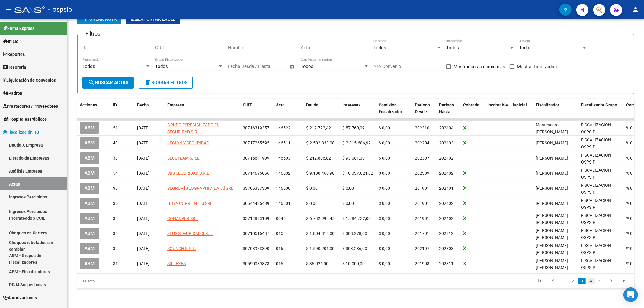 Image resolution: width=644 pixels, height=308 pixels. I want to click on datatable-header-cell: Incobrable, so click(497, 109).